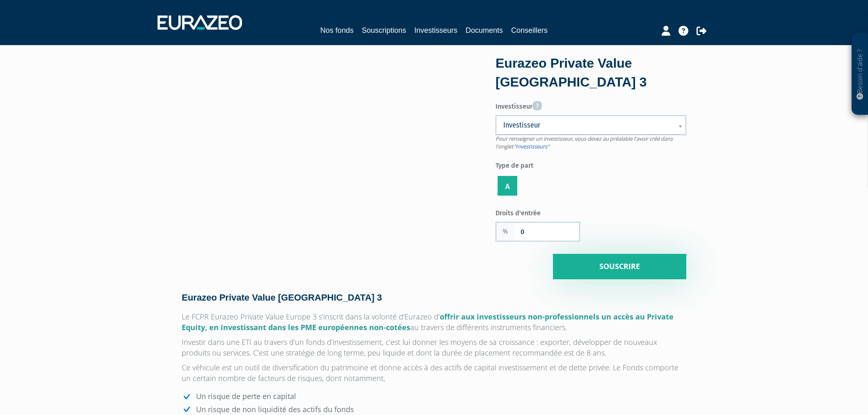  I want to click on a: Documents, so click(484, 30).